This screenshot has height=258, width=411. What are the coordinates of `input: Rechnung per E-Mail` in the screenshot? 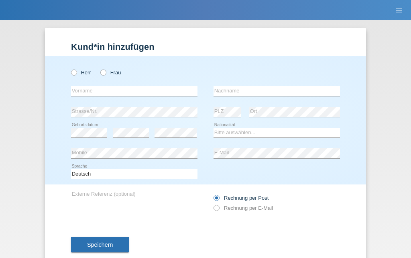 It's located at (216, 210).